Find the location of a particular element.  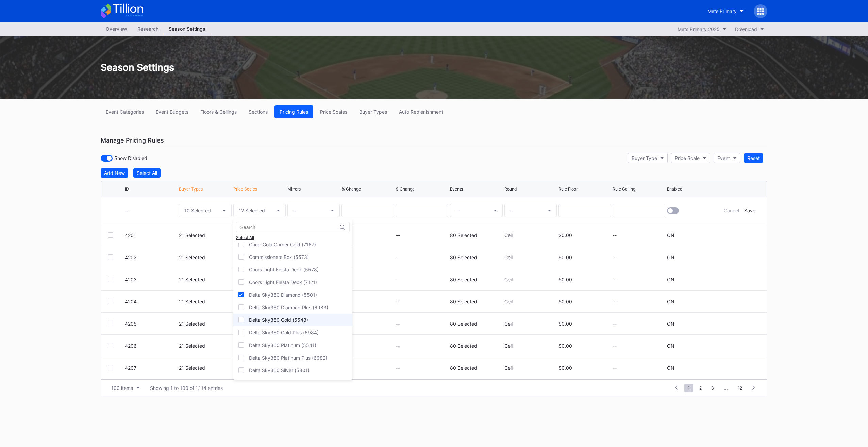

div: Coors Light Fiesta Deck (7121) is located at coordinates (283, 282).